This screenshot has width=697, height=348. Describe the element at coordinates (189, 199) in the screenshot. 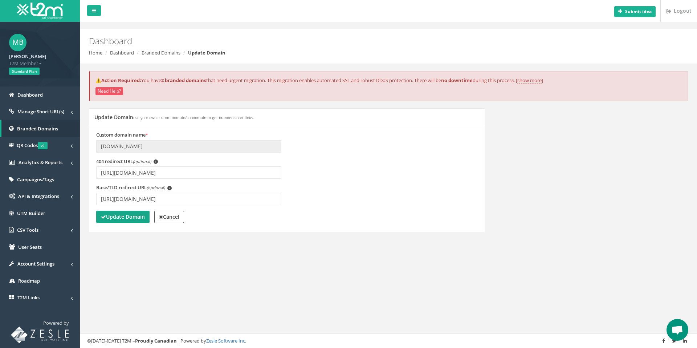

I see `input: Enter TLD redirect URL` at that location.